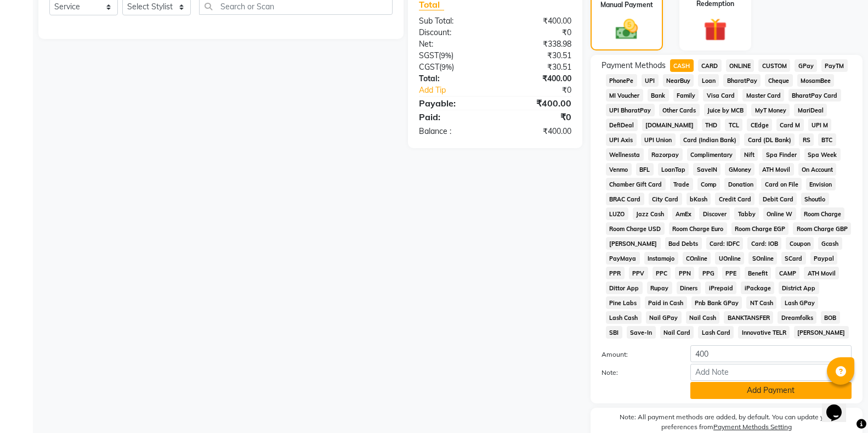  What do you see at coordinates (821, 184) in the screenshot?
I see `span: Envision` at bounding box center [821, 184].